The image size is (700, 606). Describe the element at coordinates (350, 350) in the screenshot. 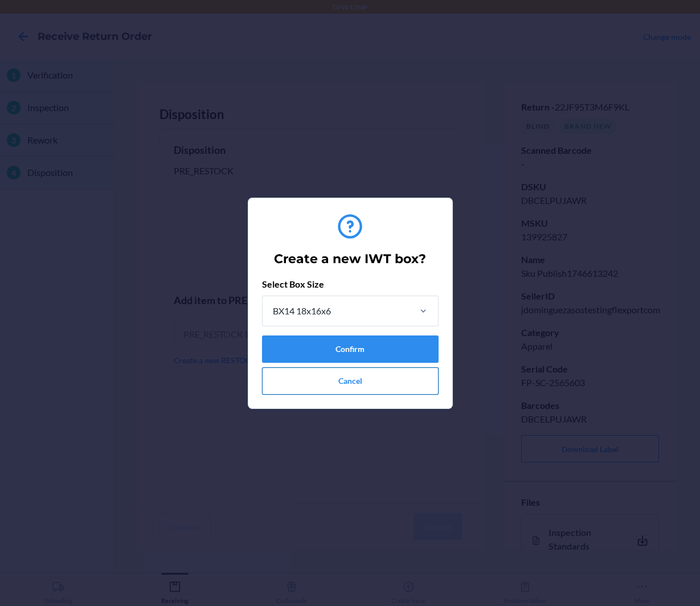

I see `button: Confirm` at that location.